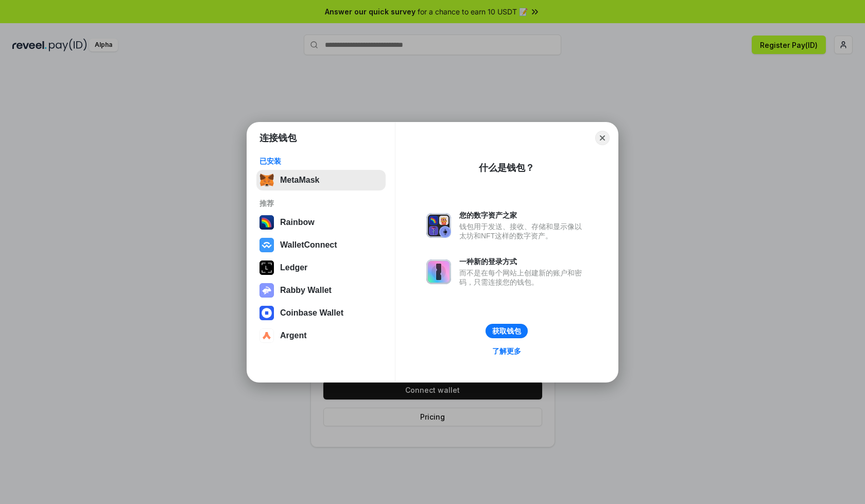  I want to click on img: svg+xml,%3Csvg%20width%3D%22120%22%20height%3D%22120%22%20viewBox%3D%220%200%20120%20120%22%20fil..., so click(267, 222).